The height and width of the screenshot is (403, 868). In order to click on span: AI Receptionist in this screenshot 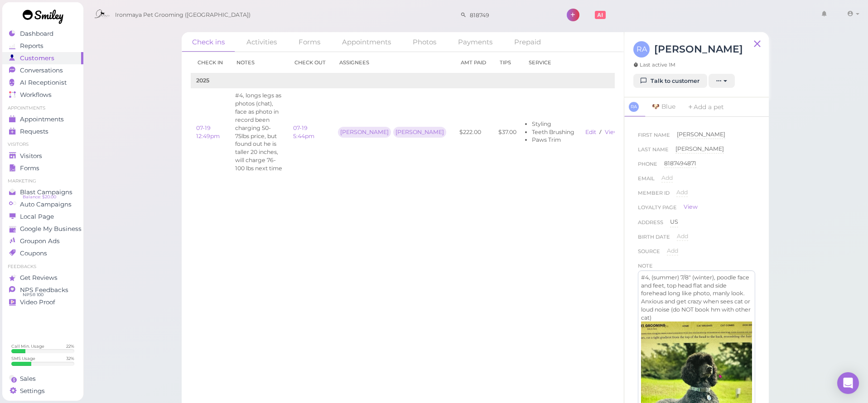, I will do `click(43, 82)`.